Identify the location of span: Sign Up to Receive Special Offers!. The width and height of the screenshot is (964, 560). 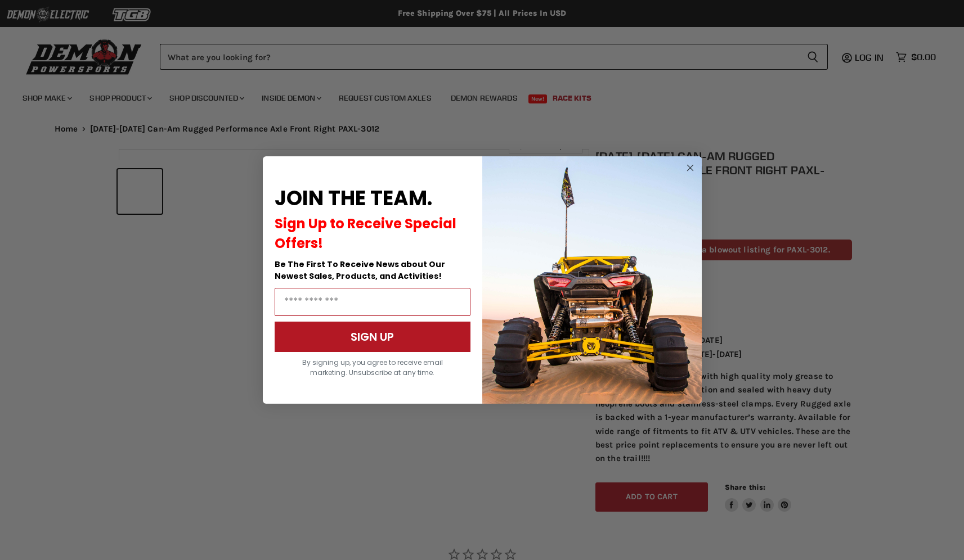
(366, 234).